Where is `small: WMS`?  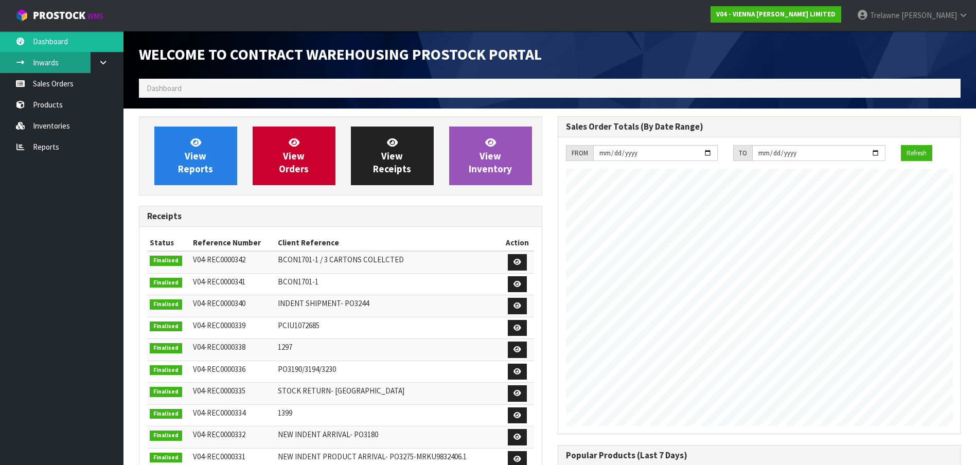 small: WMS is located at coordinates (95, 16).